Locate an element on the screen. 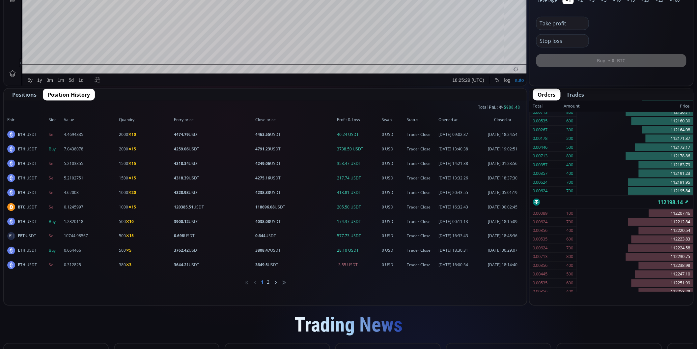 This screenshot has height=349, width=697. div: 112156.71 is located at coordinates (635, 112).